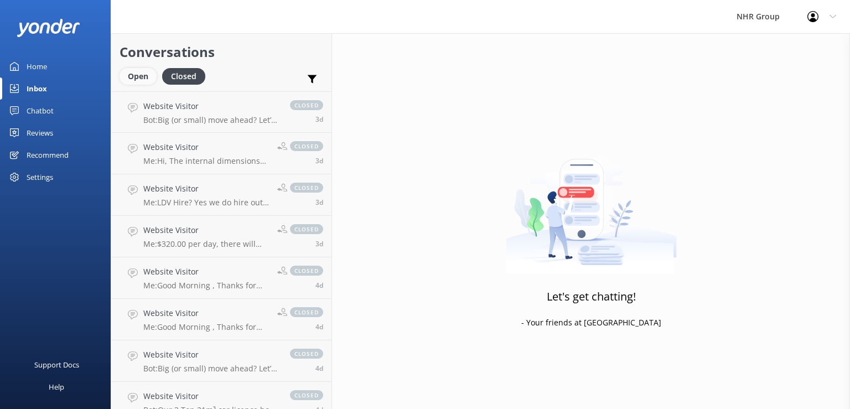 This screenshot has width=850, height=409. What do you see at coordinates (40, 111) in the screenshot?
I see `div: Chatbot` at bounding box center [40, 111].